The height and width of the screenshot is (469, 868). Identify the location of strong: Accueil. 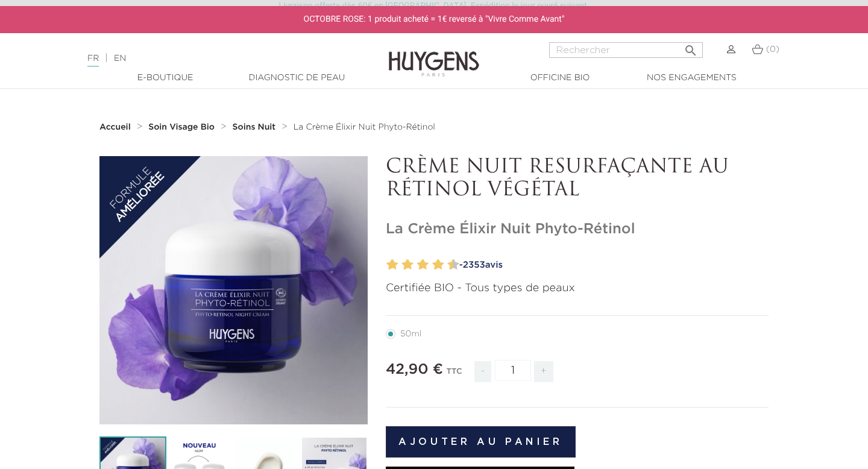
(115, 127).